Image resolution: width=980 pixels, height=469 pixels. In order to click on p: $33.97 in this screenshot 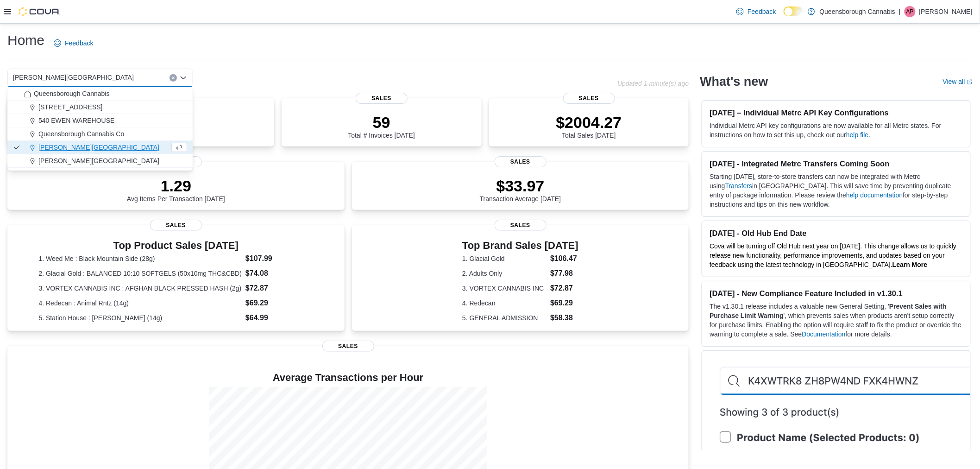, I will do `click(520, 186)`.